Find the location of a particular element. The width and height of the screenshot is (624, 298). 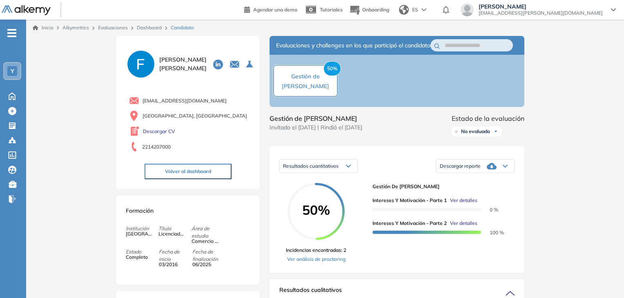

img: Ícono de flecha is located at coordinates (495, 131).